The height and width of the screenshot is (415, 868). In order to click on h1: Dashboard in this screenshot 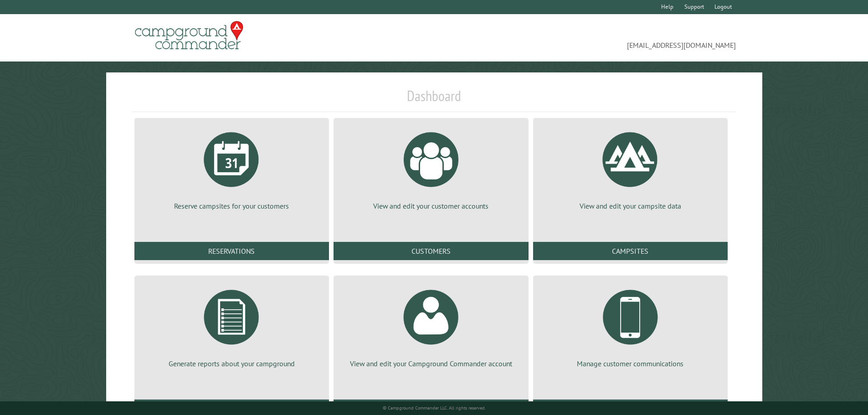, I will do `click(434, 99)`.